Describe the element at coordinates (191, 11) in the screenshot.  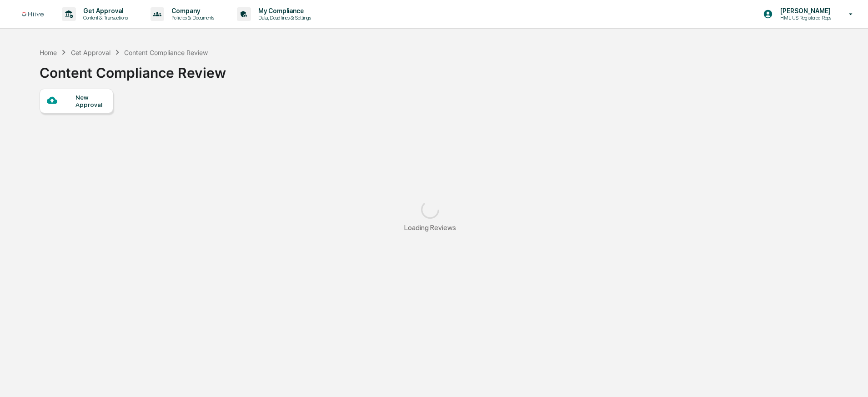
I see `p: Company` at that location.